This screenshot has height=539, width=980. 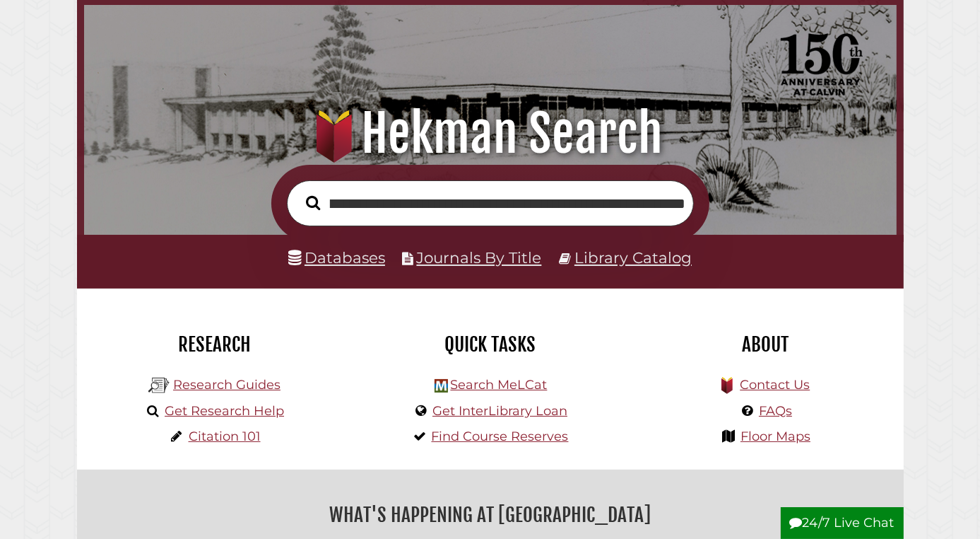 What do you see at coordinates (215, 344) in the screenshot?
I see `h2: Research` at bounding box center [215, 344].